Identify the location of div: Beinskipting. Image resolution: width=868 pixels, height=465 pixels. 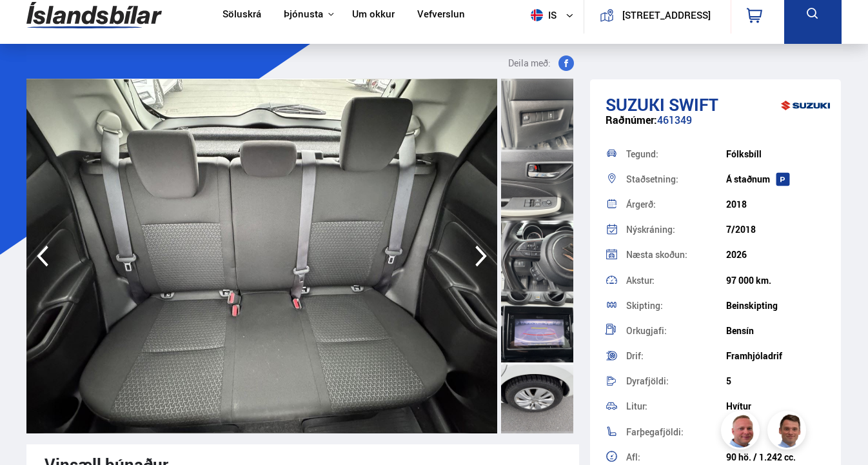
(776, 306).